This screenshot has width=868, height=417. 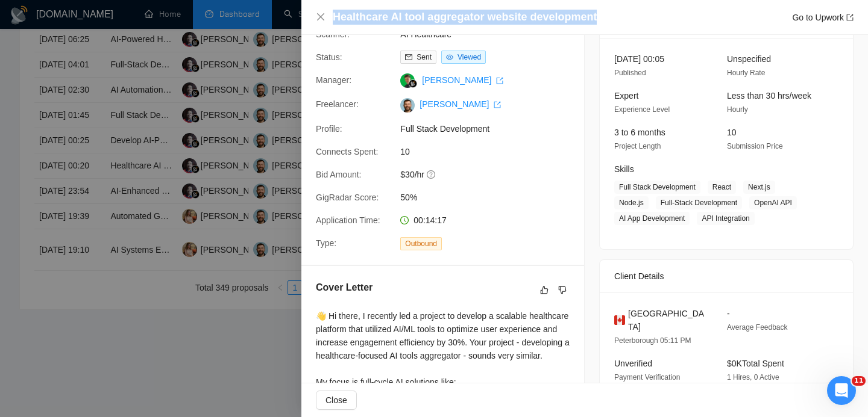 What do you see at coordinates (337, 104) in the screenshot?
I see `span: Freelancer:` at bounding box center [337, 104].